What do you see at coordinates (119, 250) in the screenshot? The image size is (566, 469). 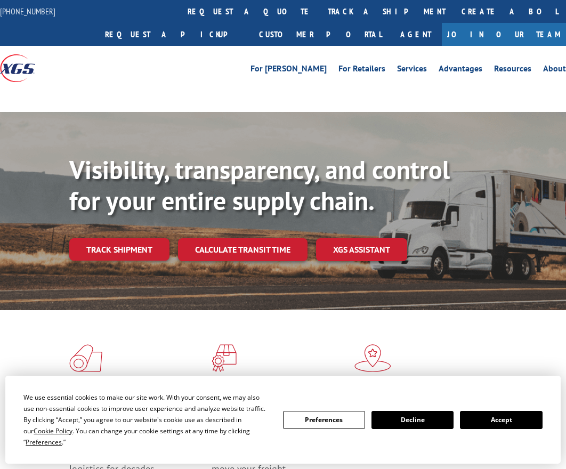 I see `a: Track shipment` at bounding box center [119, 250].